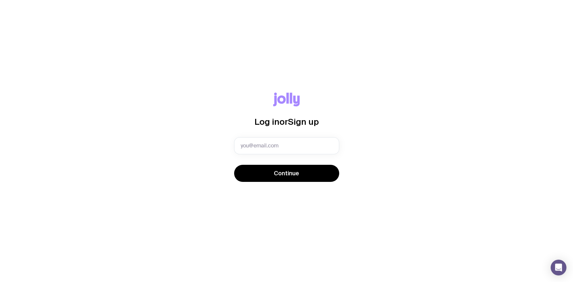  I want to click on span: Log in, so click(267, 122).